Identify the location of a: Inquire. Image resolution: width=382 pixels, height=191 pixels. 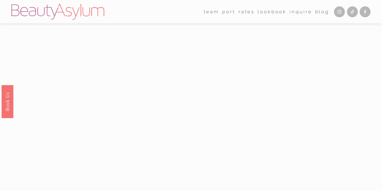
(301, 11).